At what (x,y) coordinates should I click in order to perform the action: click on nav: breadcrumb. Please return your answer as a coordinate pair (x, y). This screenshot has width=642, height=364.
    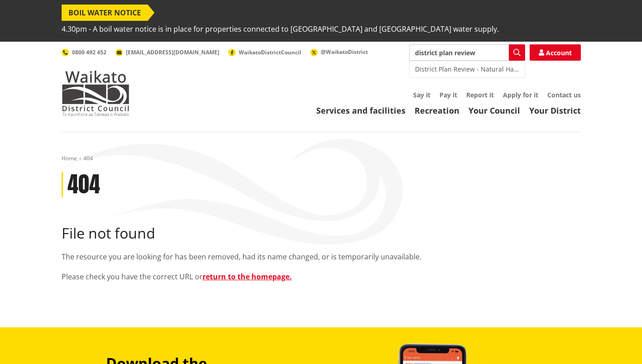
    Looking at the image, I should click on (321, 159).